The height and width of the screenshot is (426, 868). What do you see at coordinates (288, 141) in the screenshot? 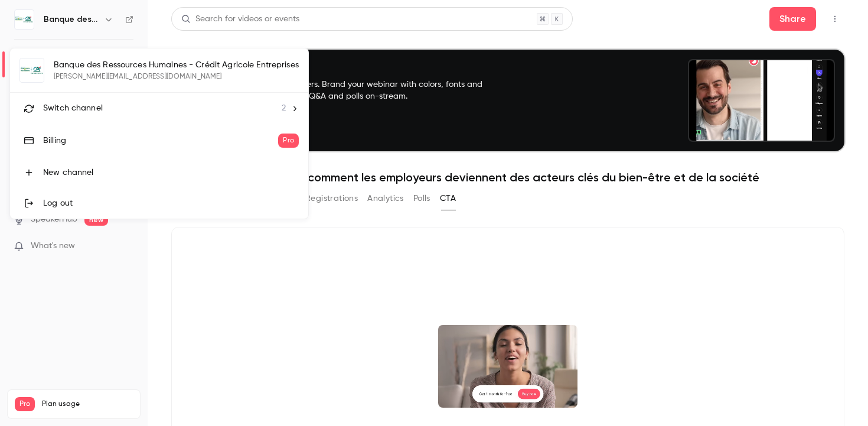
I see `span: Pro` at bounding box center [288, 141].